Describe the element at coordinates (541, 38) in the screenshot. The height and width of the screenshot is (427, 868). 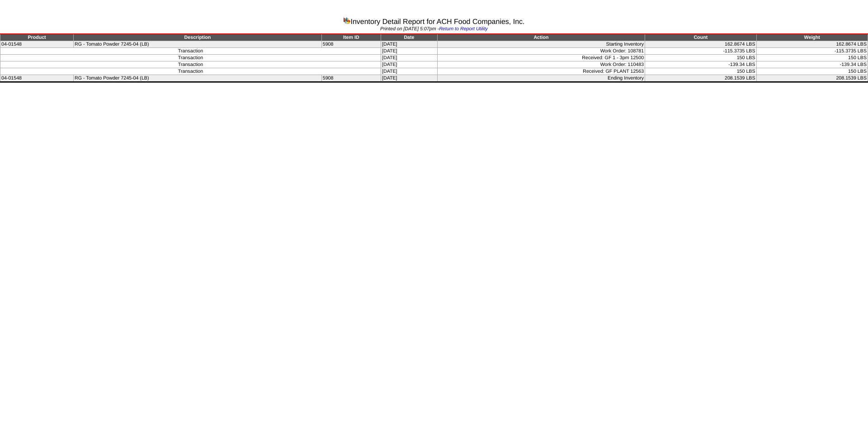
I see `td: Action` at that location.